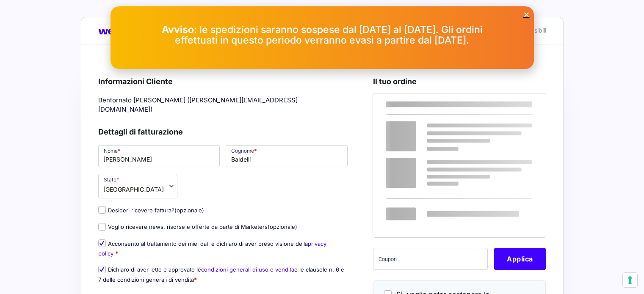  I want to click on a: Close, so click(526, 14).